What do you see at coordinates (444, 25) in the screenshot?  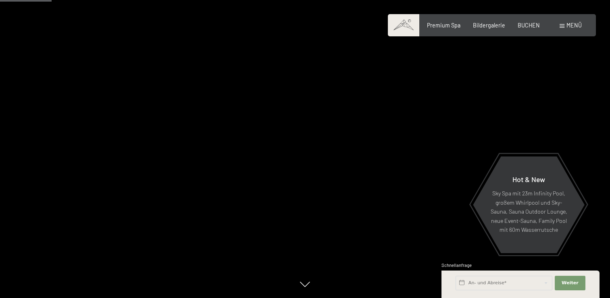 I see `a: Premium Spa` at bounding box center [444, 25].